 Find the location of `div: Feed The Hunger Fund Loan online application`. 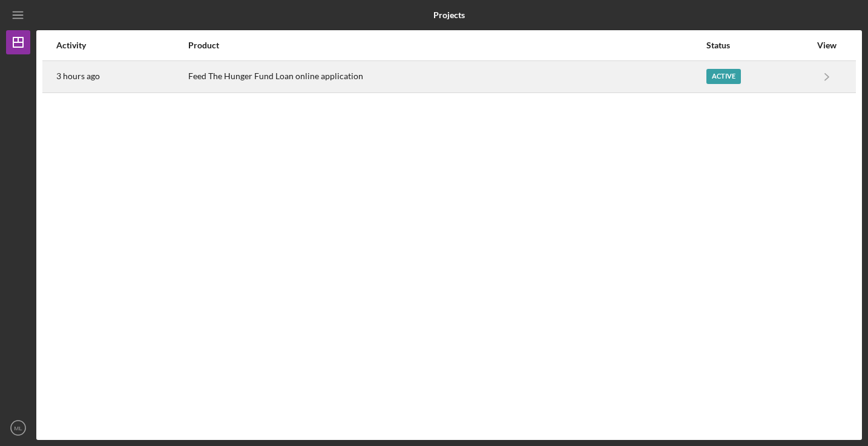

div: Feed The Hunger Fund Loan online application is located at coordinates (446, 76).